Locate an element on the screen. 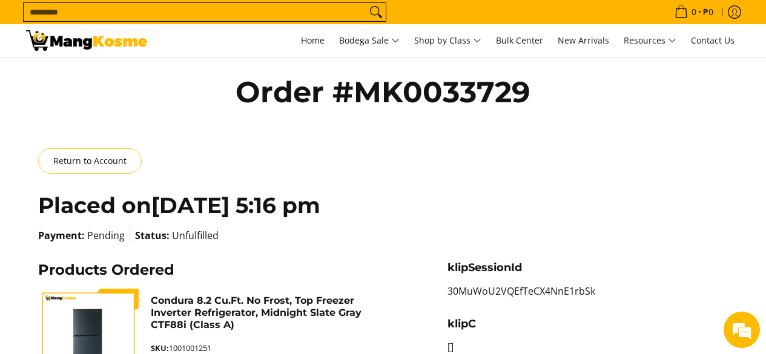  strong: Status: is located at coordinates (152, 236).